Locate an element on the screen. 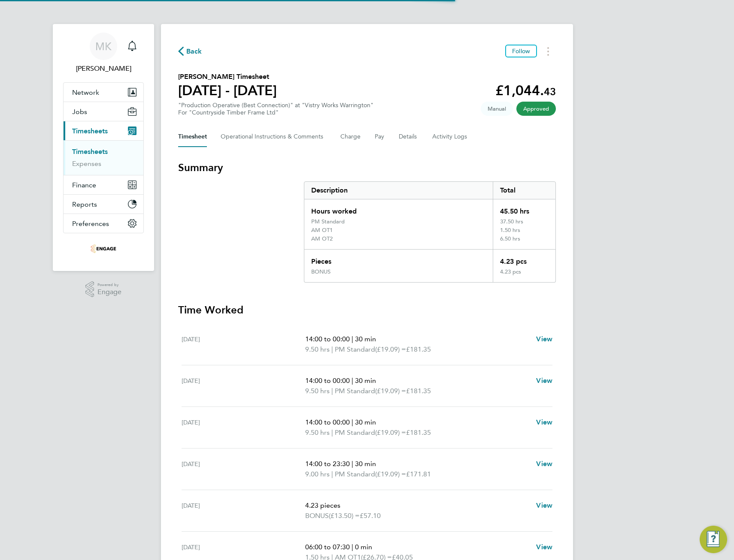  div: AM OT1 is located at coordinates (322, 231).